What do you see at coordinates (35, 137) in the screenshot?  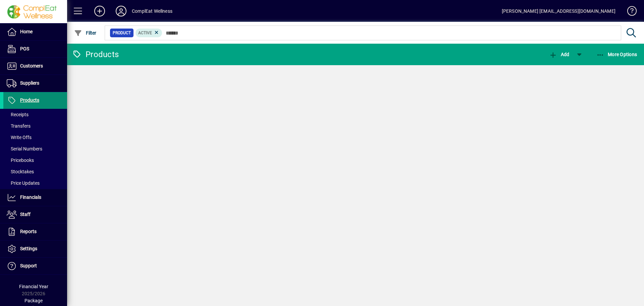 I see `a: Write Offs` at bounding box center [35, 137].